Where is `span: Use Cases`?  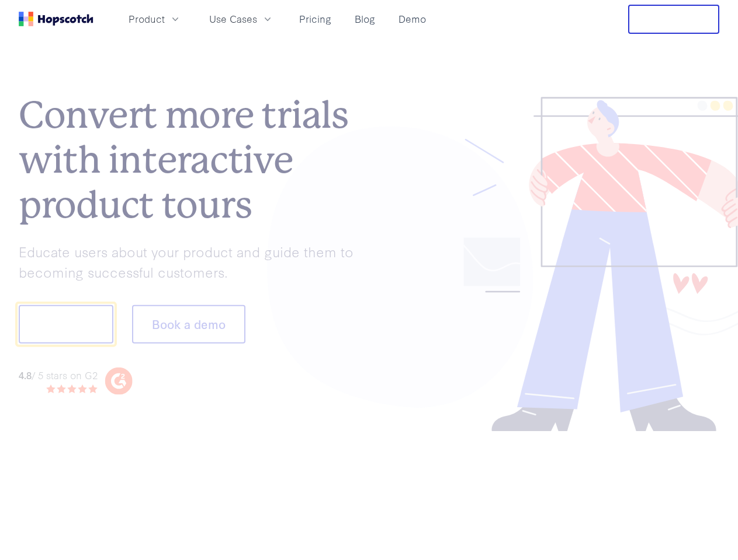
span: Use Cases is located at coordinates (233, 18).